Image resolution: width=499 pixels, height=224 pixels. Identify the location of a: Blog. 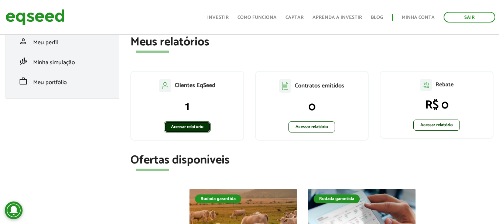
(377, 17).